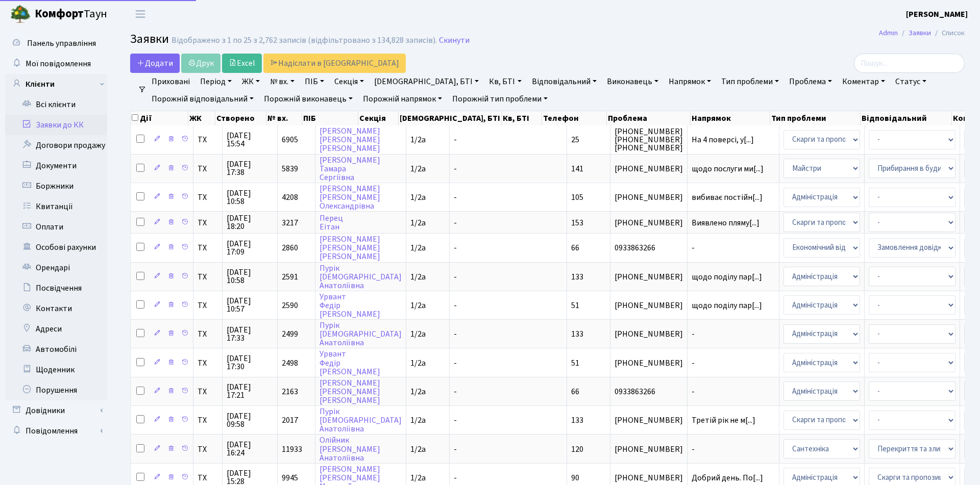 This screenshot has width=980, height=485. Describe the element at coordinates (56, 227) in the screenshot. I see `a: Оплати` at that location.